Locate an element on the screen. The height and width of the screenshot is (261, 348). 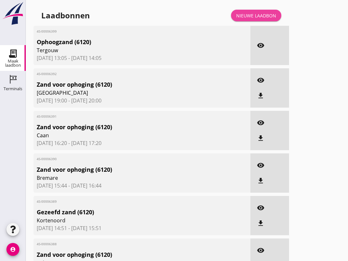
span: Bremare is located at coordinates (124, 178).